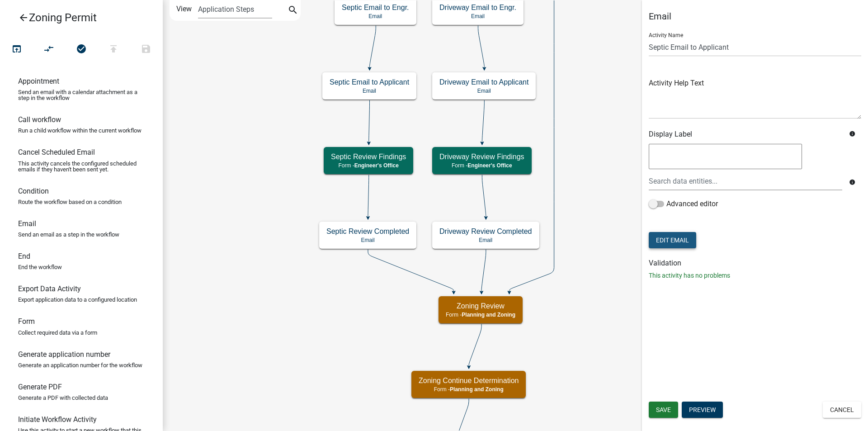 The height and width of the screenshot is (431, 868). I want to click on h5: Septic Email to Applicant, so click(369, 82).